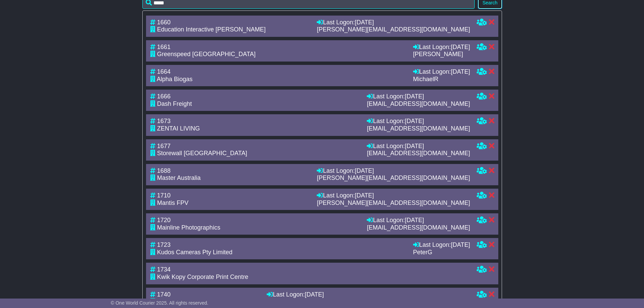 The height and width of the screenshot is (308, 644). I want to click on span: 1720, so click(164, 220).